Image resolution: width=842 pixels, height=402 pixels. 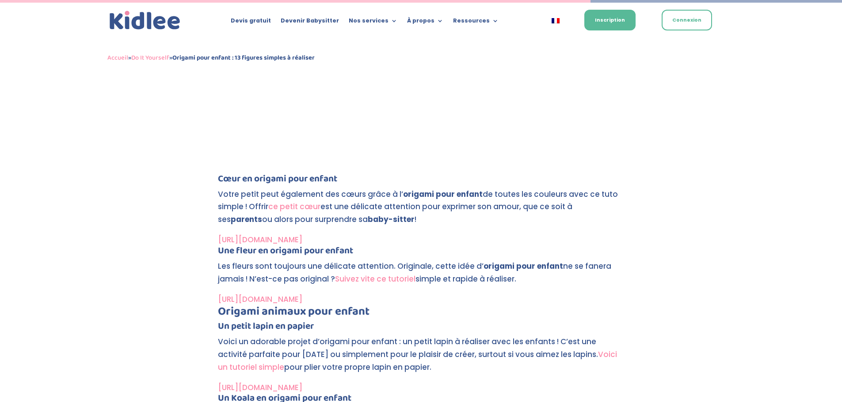 What do you see at coordinates (145, 20) in the screenshot?
I see `img: logo_kidlee_bleu` at bounding box center [145, 20].